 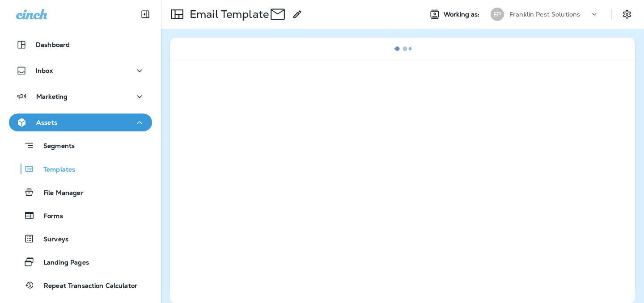 What do you see at coordinates (46, 122) in the screenshot?
I see `p: Assets` at bounding box center [46, 122].